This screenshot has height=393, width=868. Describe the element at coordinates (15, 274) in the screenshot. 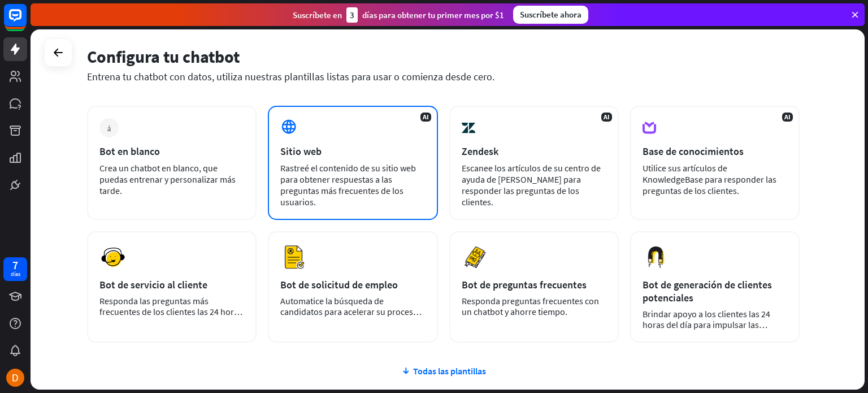

I see `font: días` at that location.